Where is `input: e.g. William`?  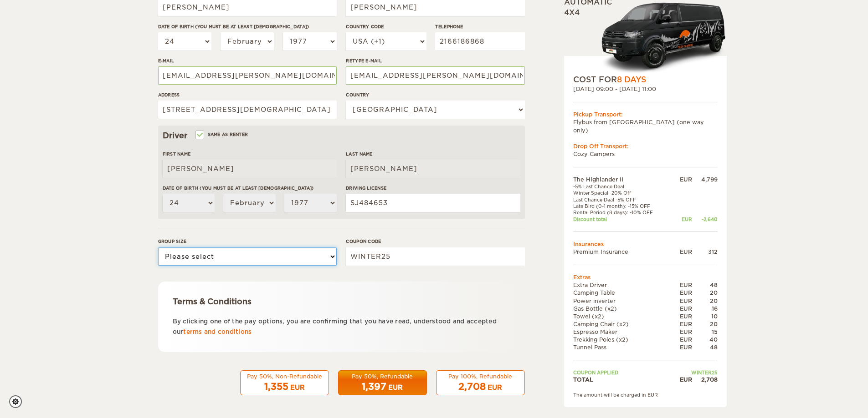 input: e.g. William is located at coordinates (250, 169).